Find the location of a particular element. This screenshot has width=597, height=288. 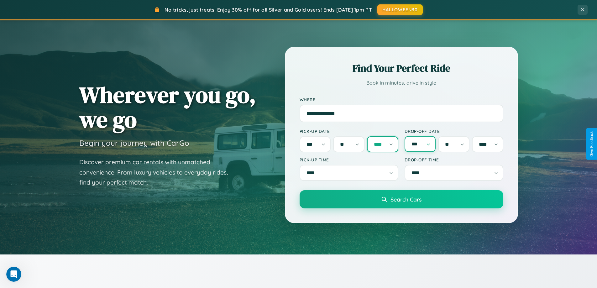

button: Search Cars is located at coordinates (402, 199).